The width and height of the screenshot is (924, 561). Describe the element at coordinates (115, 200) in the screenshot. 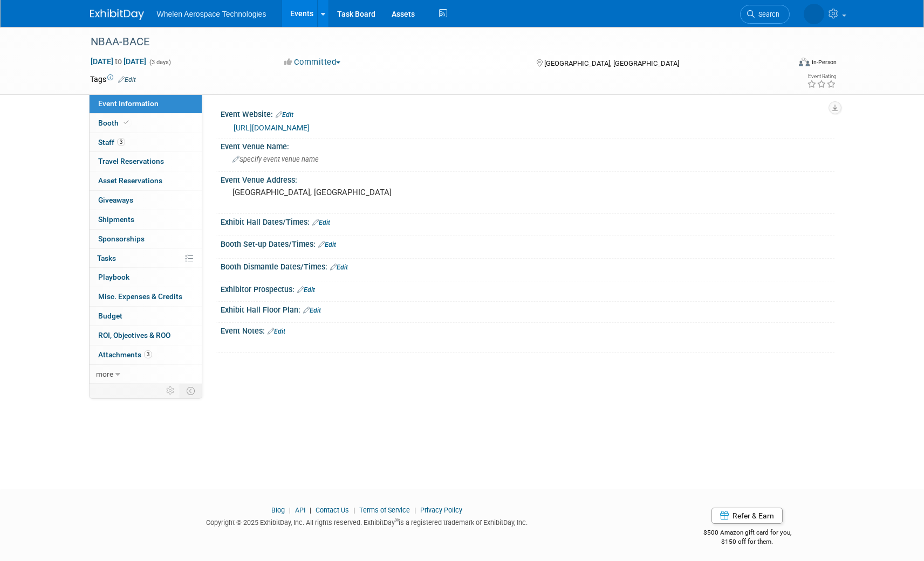

I see `span: Giveaways` at that location.